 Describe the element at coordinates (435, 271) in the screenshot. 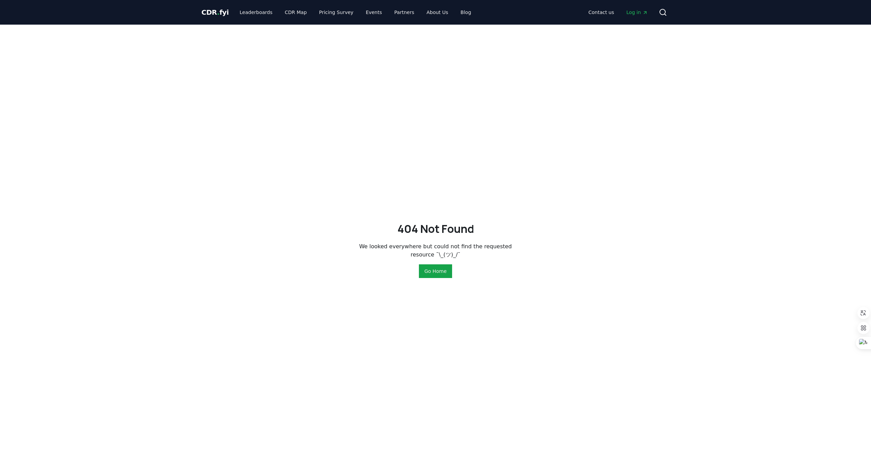

I see `a: Go Home` at that location.